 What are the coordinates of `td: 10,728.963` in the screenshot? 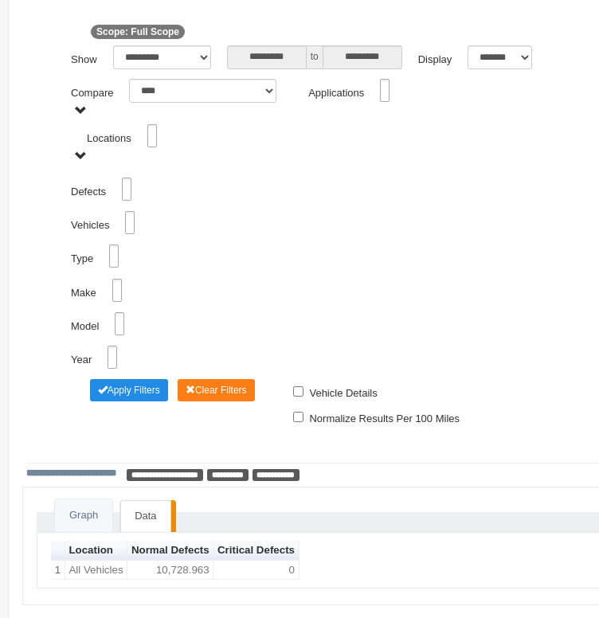 It's located at (170, 570).